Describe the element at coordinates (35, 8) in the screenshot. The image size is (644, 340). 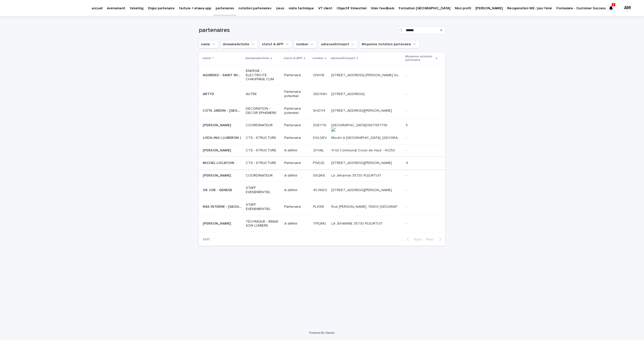
I see `img: Ls34BcGeRexTGTNfXpUC` at that location.